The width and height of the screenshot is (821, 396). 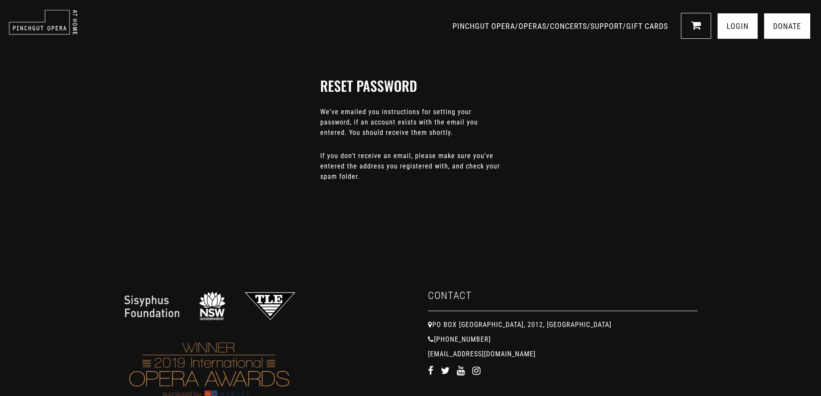 I want to click on p: If you don't receive an email, please make sure you've entered the address you registered with, a..., so click(x=411, y=166).